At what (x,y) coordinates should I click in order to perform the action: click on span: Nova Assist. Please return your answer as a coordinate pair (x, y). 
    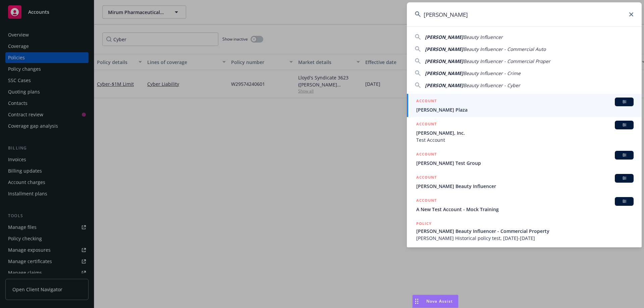
    Looking at the image, I should click on (439, 301).